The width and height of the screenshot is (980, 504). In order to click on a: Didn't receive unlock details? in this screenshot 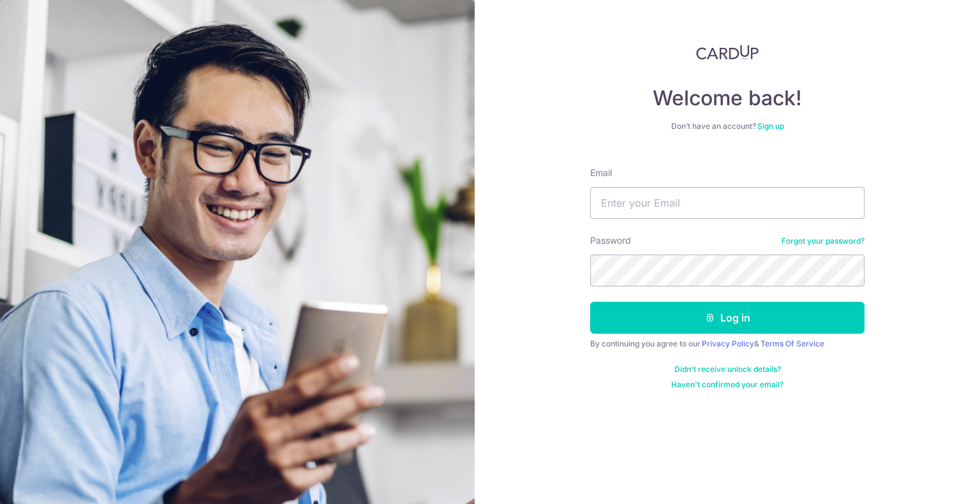, I will do `click(727, 369)`.